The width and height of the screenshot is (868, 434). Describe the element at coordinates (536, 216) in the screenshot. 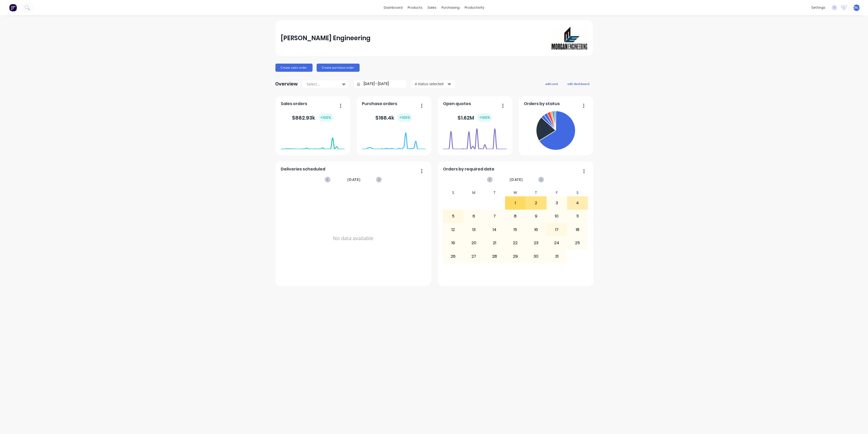

I see `div: 9` at that location.